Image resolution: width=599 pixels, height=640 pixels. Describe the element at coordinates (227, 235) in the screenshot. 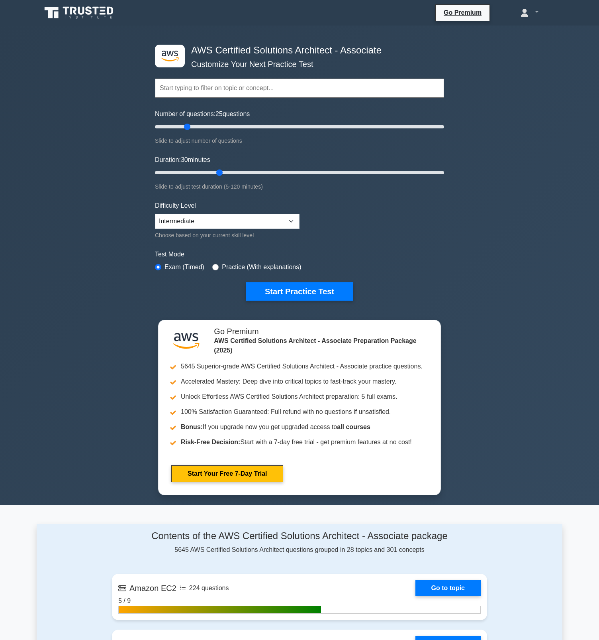

I see `div: Choose based on your current skill level` at that location.